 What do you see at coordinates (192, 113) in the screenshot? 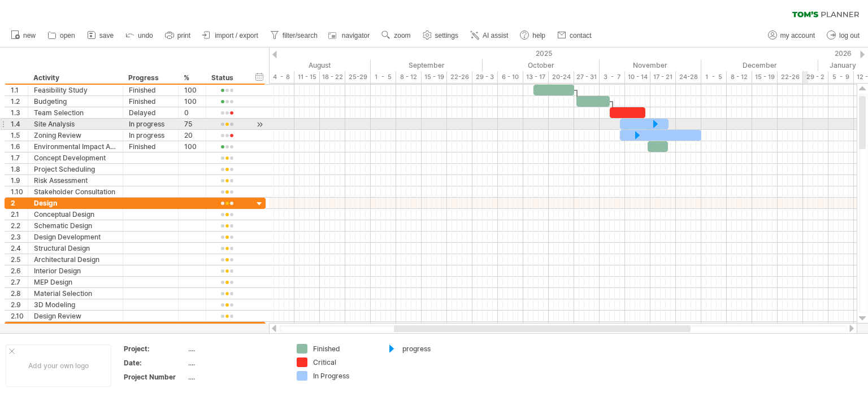
I see `div: 0` at bounding box center [192, 113].